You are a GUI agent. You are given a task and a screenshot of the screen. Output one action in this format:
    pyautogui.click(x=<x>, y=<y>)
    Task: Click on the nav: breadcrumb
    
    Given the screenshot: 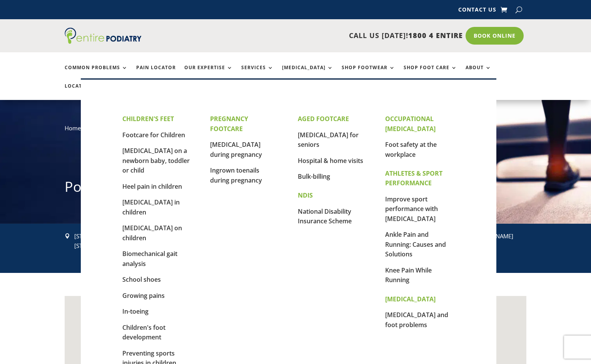 What is the action you would take?
    pyautogui.click(x=296, y=131)
    